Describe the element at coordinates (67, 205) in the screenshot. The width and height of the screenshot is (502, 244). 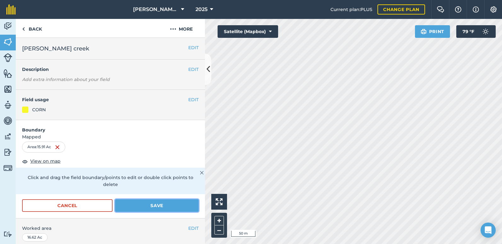
I see `button: Cancel` at that location.